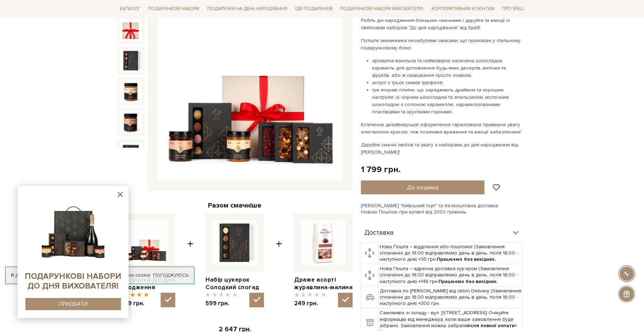 This screenshot has height=332, width=644. What do you see at coordinates (442, 44) in the screenshot?
I see `p: Потіште іменинника незабутніми смаками, що приховані у стильному подарунковому боксі:` at bounding box center [442, 44].